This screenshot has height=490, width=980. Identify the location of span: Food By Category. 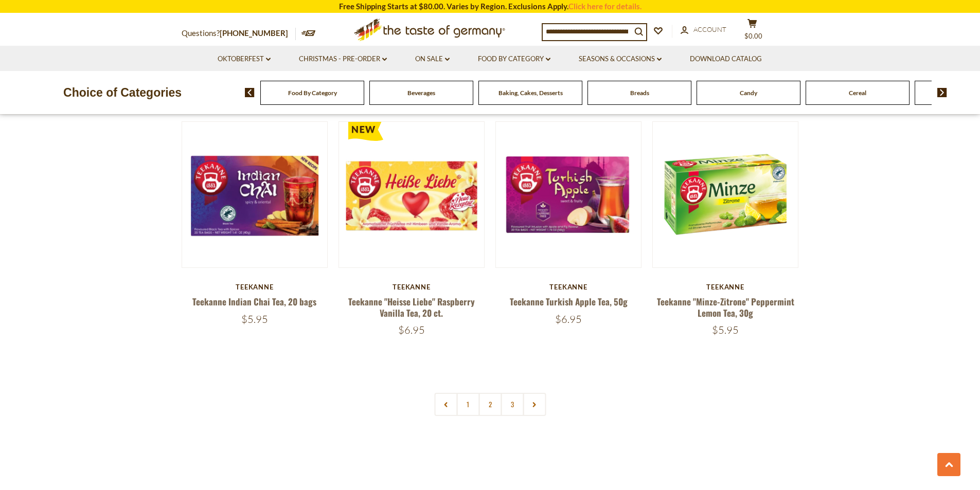
(312, 92).